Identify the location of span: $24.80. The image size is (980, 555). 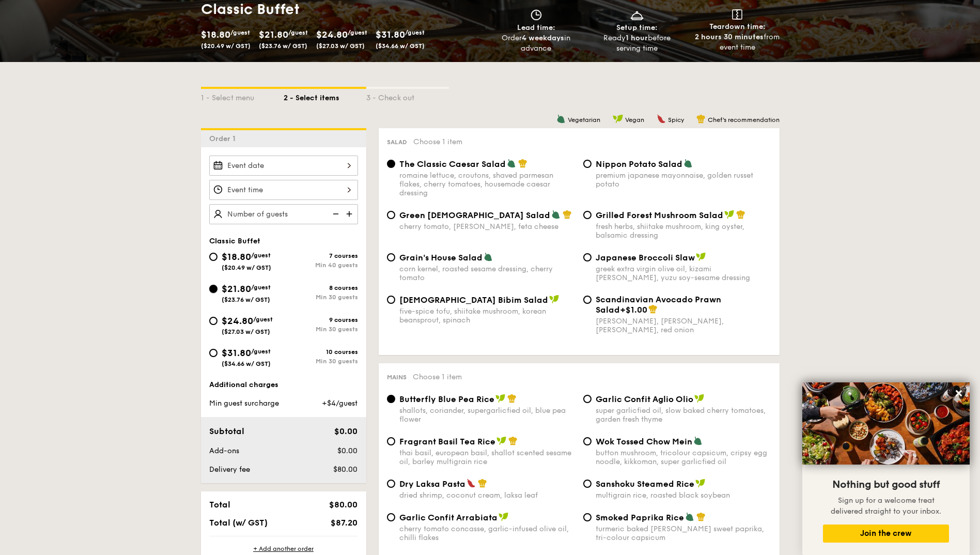
(332, 35).